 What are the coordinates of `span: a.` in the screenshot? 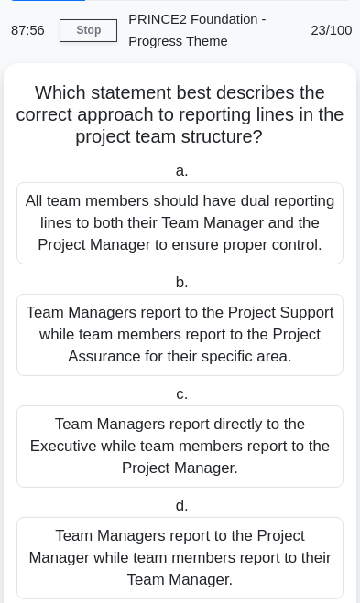 It's located at (182, 170).